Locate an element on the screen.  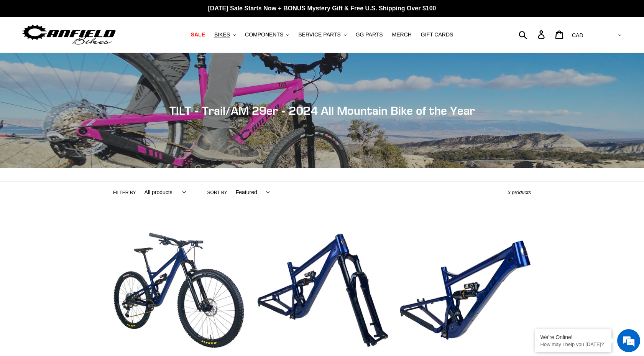
button: BIKES is located at coordinates (225, 35).